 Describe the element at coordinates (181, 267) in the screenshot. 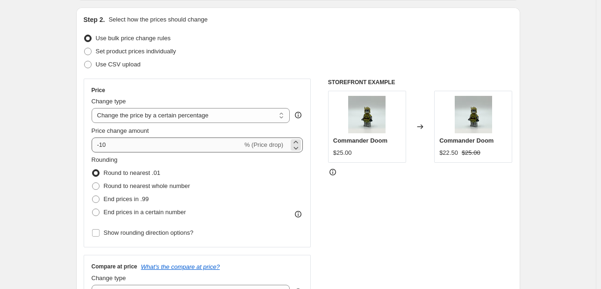

I see `button: What's the compare at price?` at that location.